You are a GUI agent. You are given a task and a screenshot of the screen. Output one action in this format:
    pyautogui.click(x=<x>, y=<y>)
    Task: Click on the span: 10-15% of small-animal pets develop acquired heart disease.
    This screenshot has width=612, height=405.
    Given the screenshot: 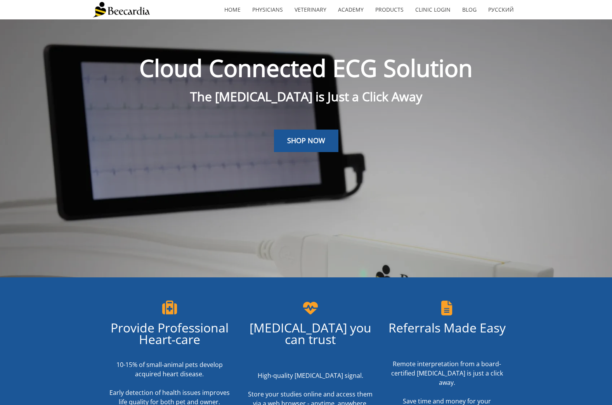 What is the action you would take?
    pyautogui.click(x=169, y=369)
    